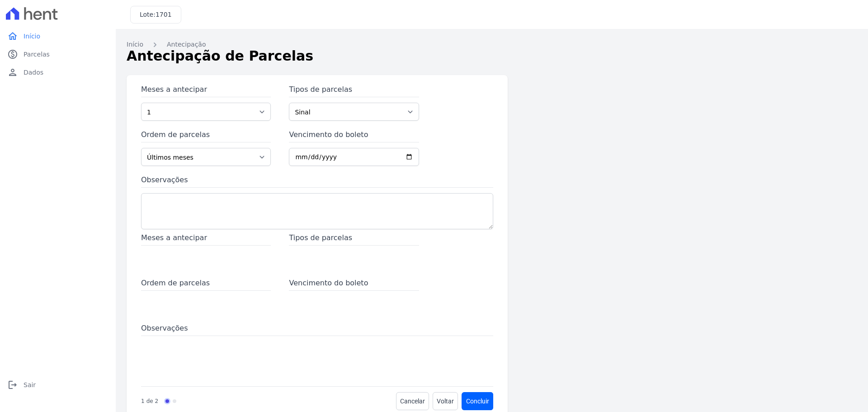 This screenshot has width=868, height=412. What do you see at coordinates (477, 401) in the screenshot?
I see `button: Concluir` at bounding box center [477, 401].